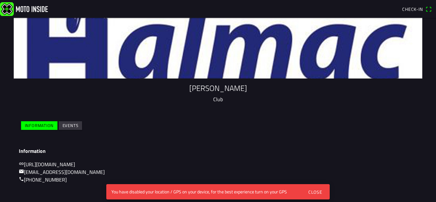 The height and width of the screenshot is (202, 436). What do you see at coordinates (412, 9) in the screenshot?
I see `span: Check-in` at bounding box center [412, 9].